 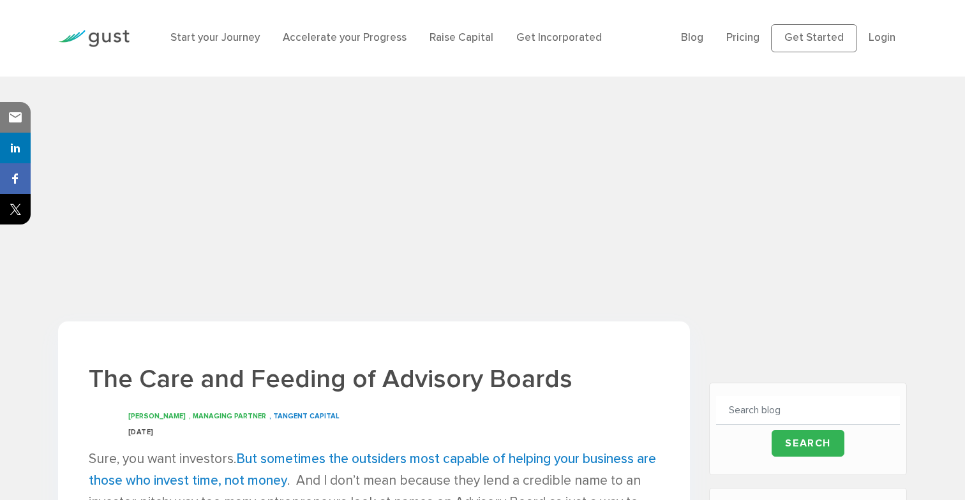 What do you see at coordinates (814, 38) in the screenshot?
I see `a: Get Started` at bounding box center [814, 38].